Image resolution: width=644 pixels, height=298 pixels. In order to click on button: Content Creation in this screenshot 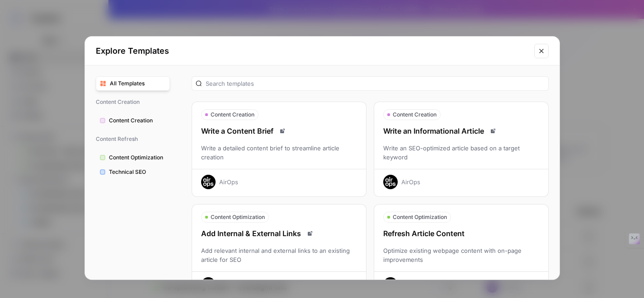, I will do `click(133, 121)`.